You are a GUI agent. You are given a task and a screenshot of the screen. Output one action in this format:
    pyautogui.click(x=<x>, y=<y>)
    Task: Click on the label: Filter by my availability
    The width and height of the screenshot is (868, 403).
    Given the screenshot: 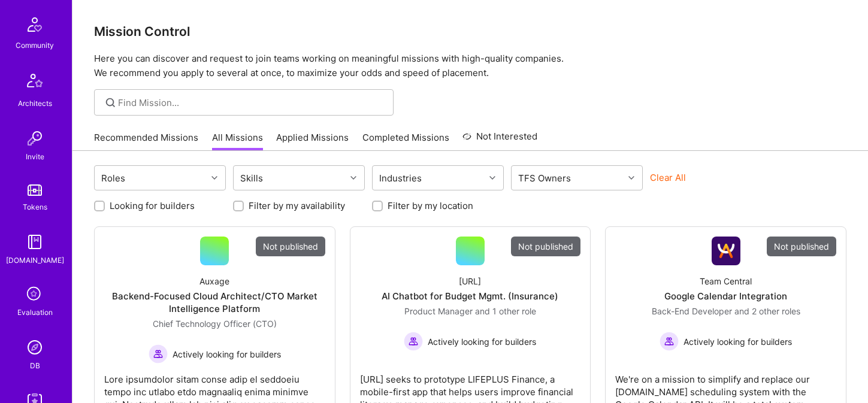 What is the action you would take?
    pyautogui.click(x=297, y=205)
    